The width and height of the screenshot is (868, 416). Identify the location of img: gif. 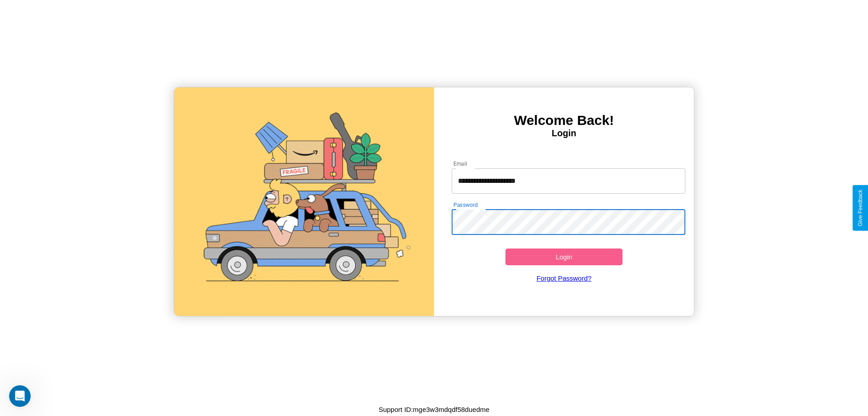
(304, 201).